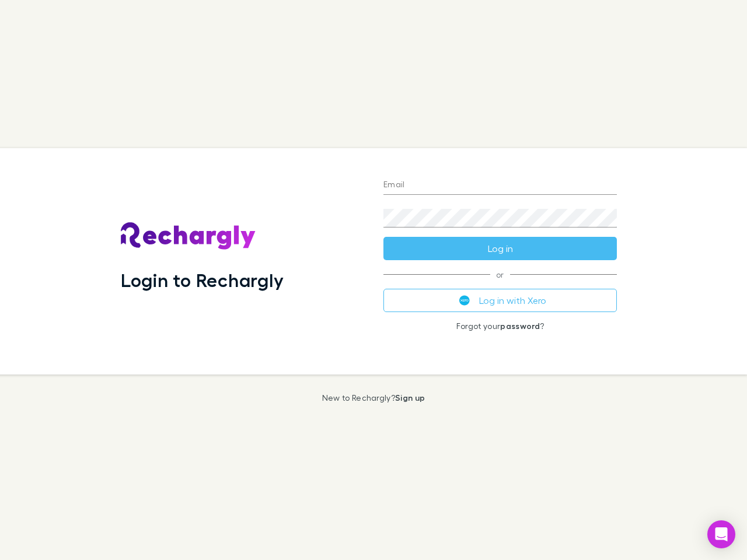  What do you see at coordinates (500, 301) in the screenshot?
I see `button: Log in with Xero` at bounding box center [500, 301].